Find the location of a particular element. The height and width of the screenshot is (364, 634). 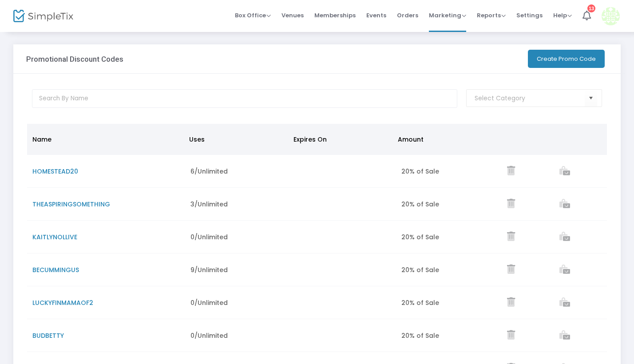

div: 13 is located at coordinates (592, 9).